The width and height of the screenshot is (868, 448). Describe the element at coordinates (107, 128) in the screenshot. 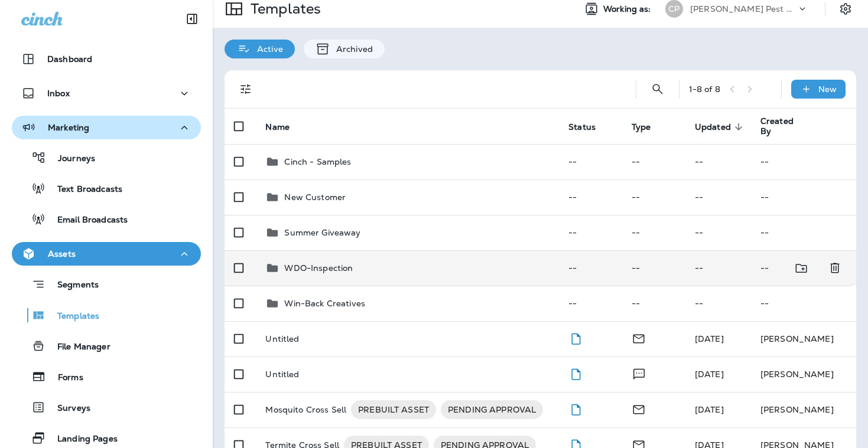

I see `button: Marketing` at that location.